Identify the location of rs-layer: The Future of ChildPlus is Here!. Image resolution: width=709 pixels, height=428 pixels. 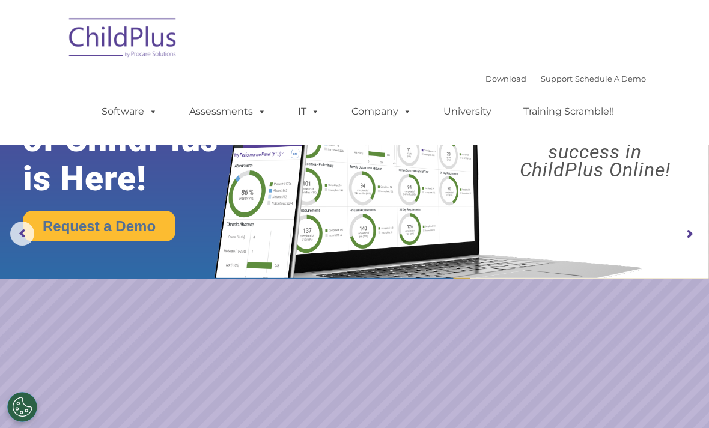
(136, 139).